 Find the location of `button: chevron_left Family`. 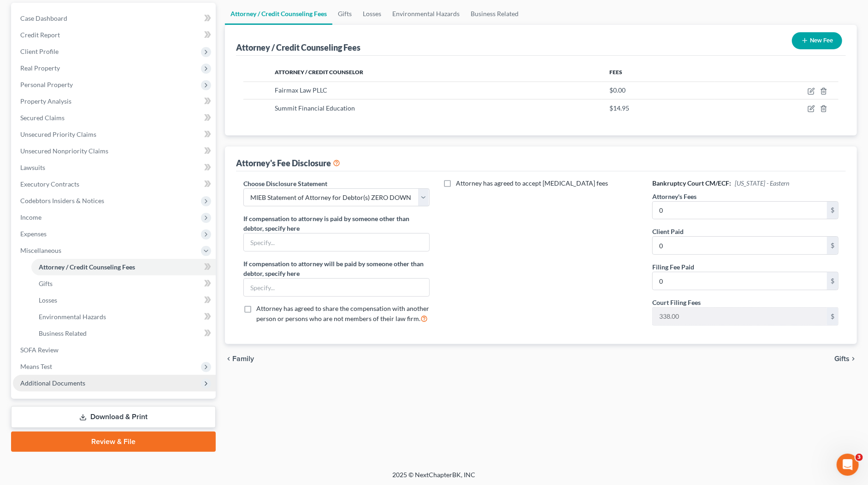

button: chevron_left Family is located at coordinates (239, 359).